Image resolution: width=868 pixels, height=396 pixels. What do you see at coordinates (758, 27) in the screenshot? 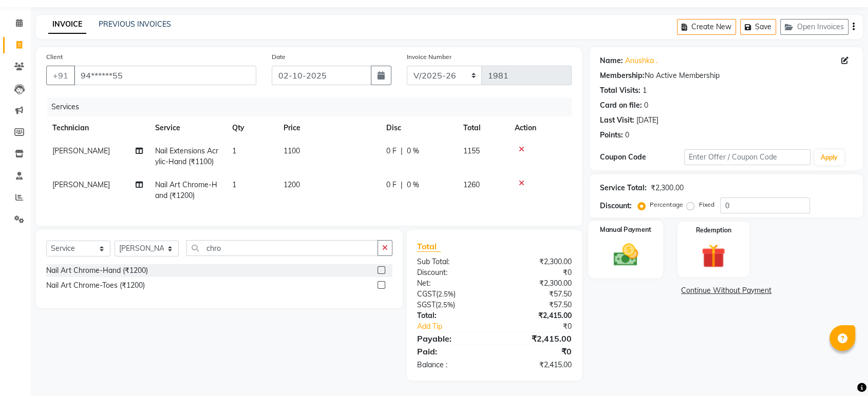
I see `button: Save` at bounding box center [758, 27].